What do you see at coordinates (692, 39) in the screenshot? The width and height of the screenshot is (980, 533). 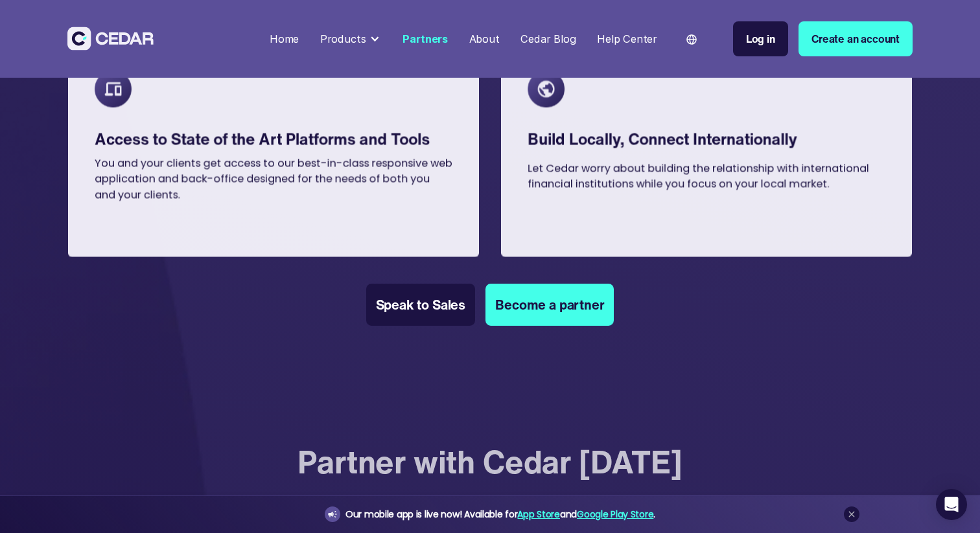 I see `img: world icon` at bounding box center [692, 39].